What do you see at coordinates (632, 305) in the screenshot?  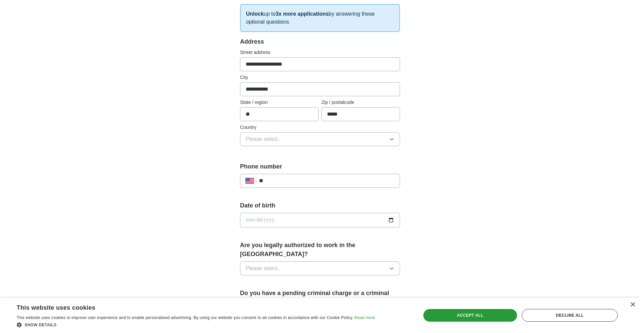 I see `div: Close` at bounding box center [632, 305].